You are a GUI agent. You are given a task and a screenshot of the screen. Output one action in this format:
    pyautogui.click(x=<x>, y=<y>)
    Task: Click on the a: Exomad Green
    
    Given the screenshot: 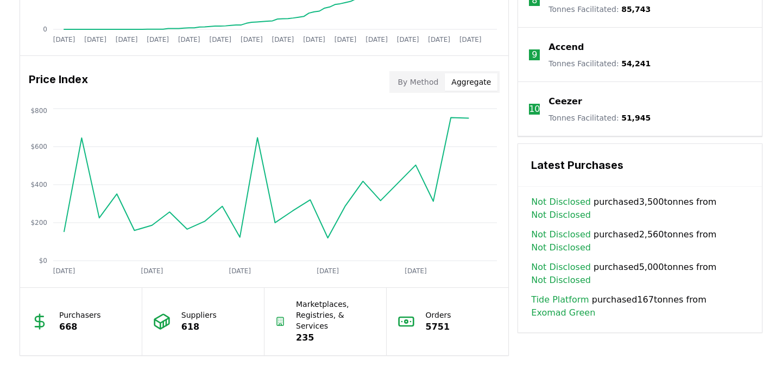 What is the action you would take?
    pyautogui.click(x=563, y=313)
    